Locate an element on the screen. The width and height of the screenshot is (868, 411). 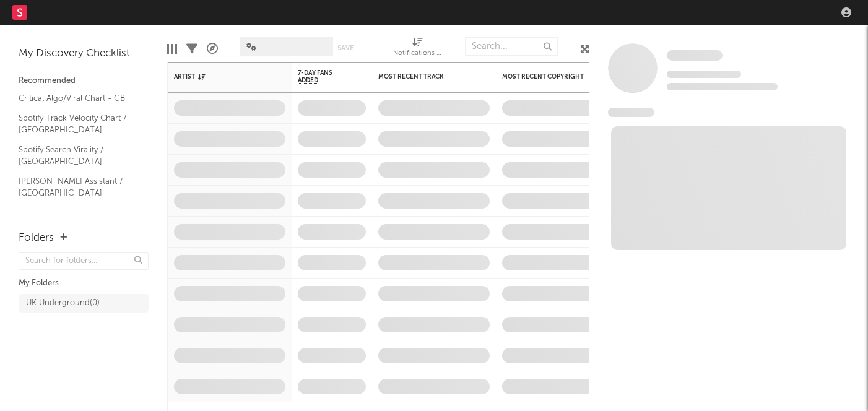
span: Some Artist is located at coordinates (695, 55).